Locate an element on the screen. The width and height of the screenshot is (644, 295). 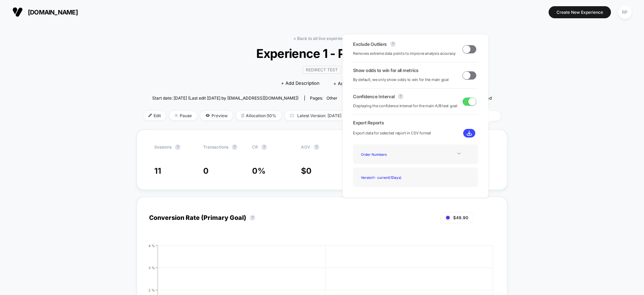
span: Experience 1 - Price is located at coordinates (322, 53).